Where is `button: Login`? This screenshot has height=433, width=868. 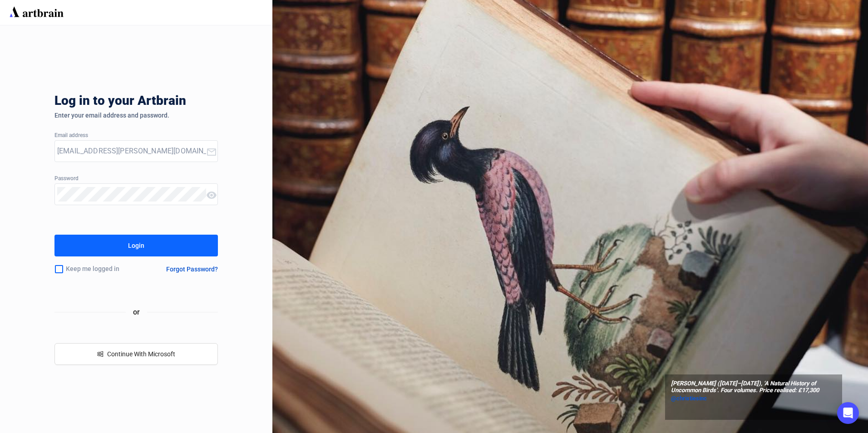
button: Login is located at coordinates (136, 245).